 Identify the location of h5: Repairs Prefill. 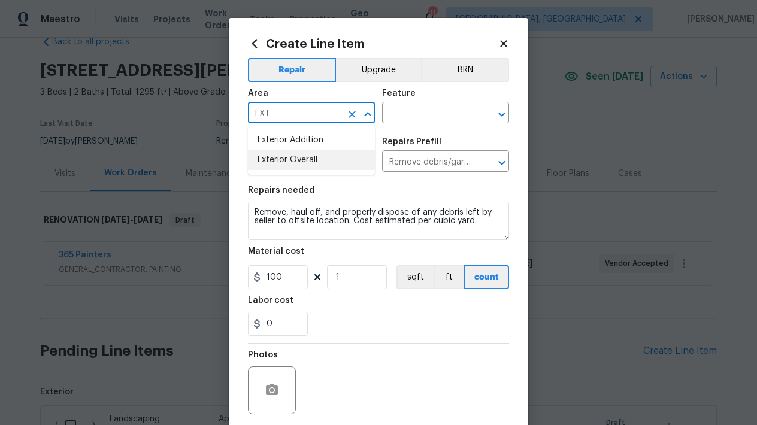
(412, 142).